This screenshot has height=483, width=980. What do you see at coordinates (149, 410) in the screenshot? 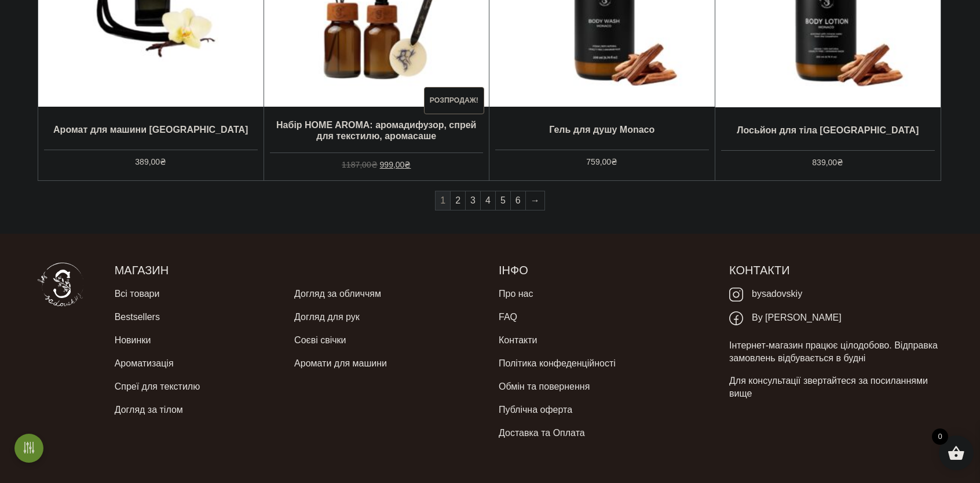
I see `a: Догляд за тілом` at bounding box center [149, 410].